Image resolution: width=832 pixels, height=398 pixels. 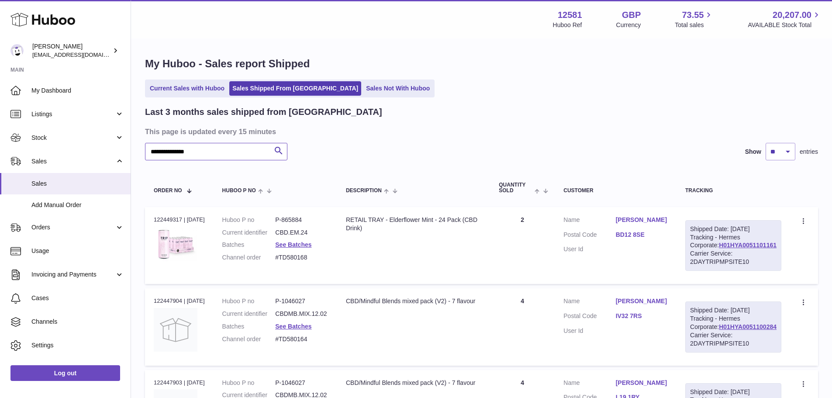 I want to click on div: Tracking, so click(x=733, y=190).